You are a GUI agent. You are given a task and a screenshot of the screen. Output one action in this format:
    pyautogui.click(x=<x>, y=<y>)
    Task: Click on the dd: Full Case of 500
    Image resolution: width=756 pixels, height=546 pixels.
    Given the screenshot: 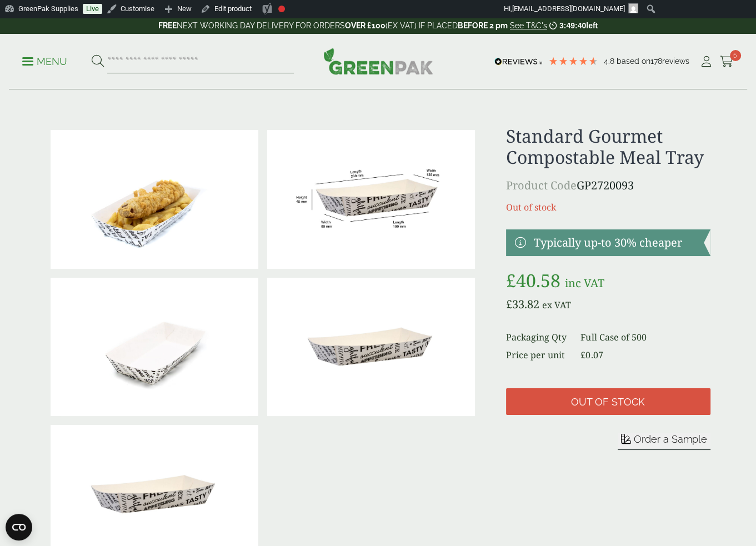 What is the action you would take?
    pyautogui.click(x=645, y=337)
    